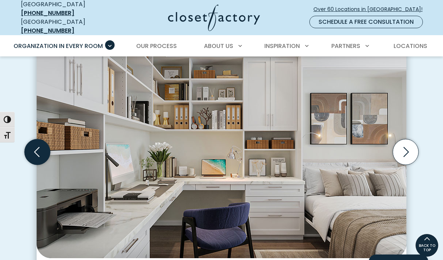  Describe the element at coordinates (37, 152) in the screenshot. I see `button: Previous slide` at that location.